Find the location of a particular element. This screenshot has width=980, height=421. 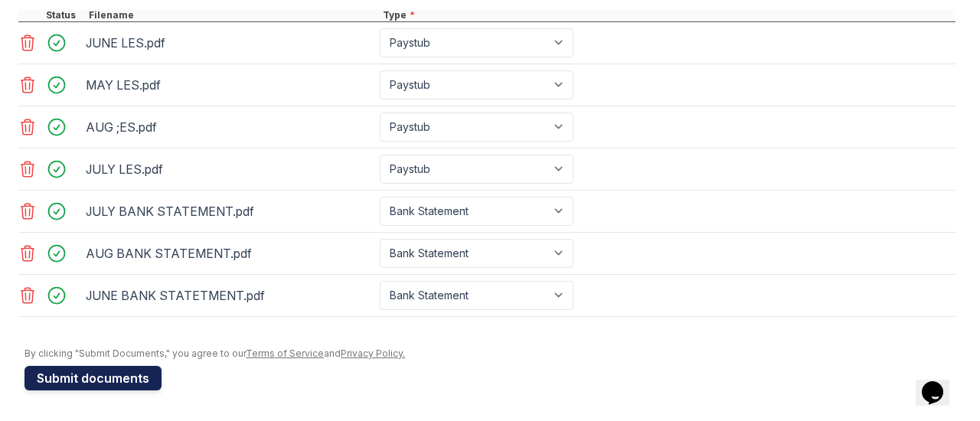

div: By clicking "Submit Documents," you agree to our and is located at coordinates (490, 354).